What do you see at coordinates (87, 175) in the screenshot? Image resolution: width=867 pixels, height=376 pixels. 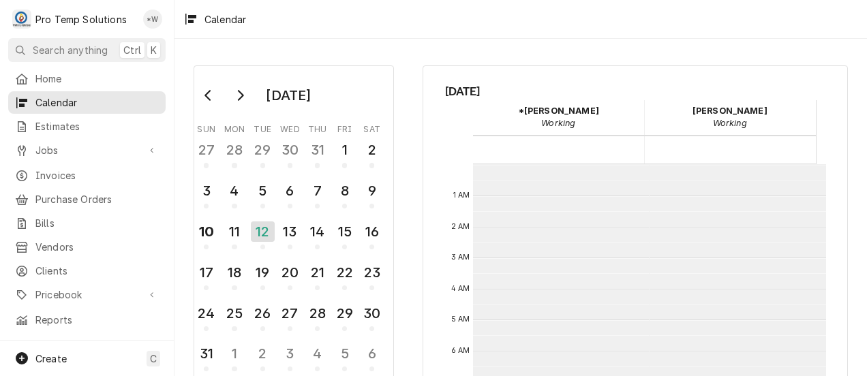 I see `a: Invoices` at bounding box center [87, 175].